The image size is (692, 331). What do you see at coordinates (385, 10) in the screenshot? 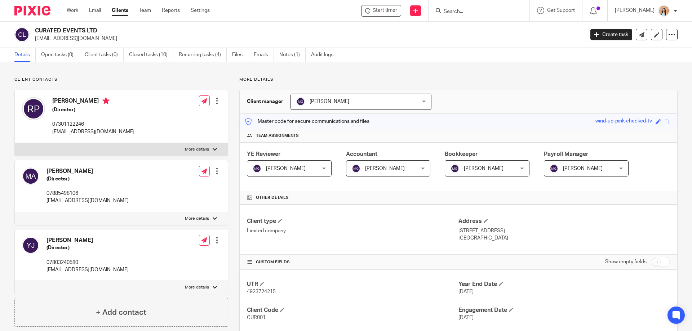
I see `span: Start timer` at bounding box center [385, 10].